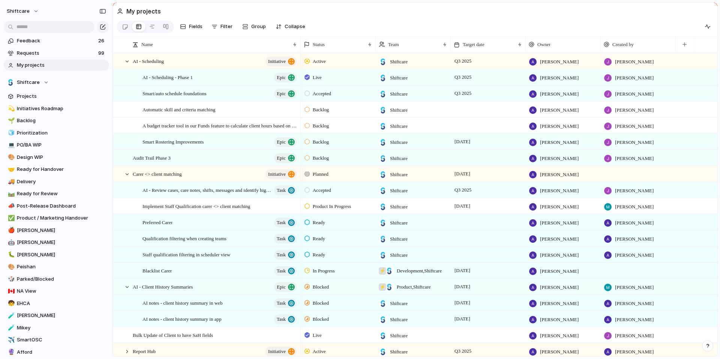 The image size is (720, 359). Describe the element at coordinates (281, 174) in the screenshot. I see `button: initiative` at that location.